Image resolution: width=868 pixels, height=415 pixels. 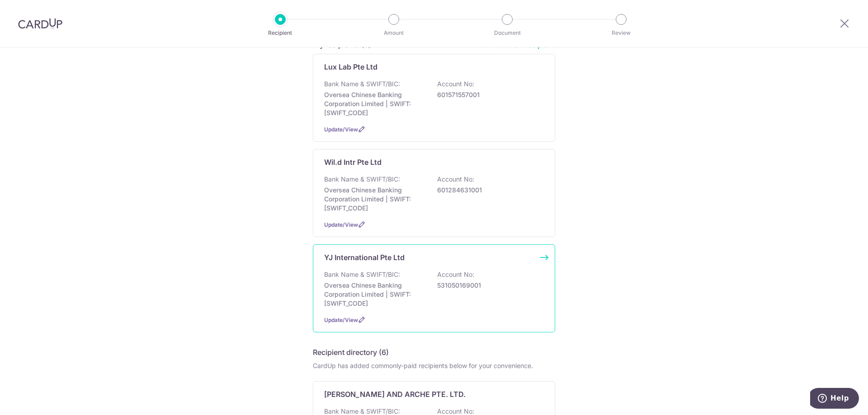 I want to click on p: Lux Lab Pte Ltd, so click(x=351, y=67).